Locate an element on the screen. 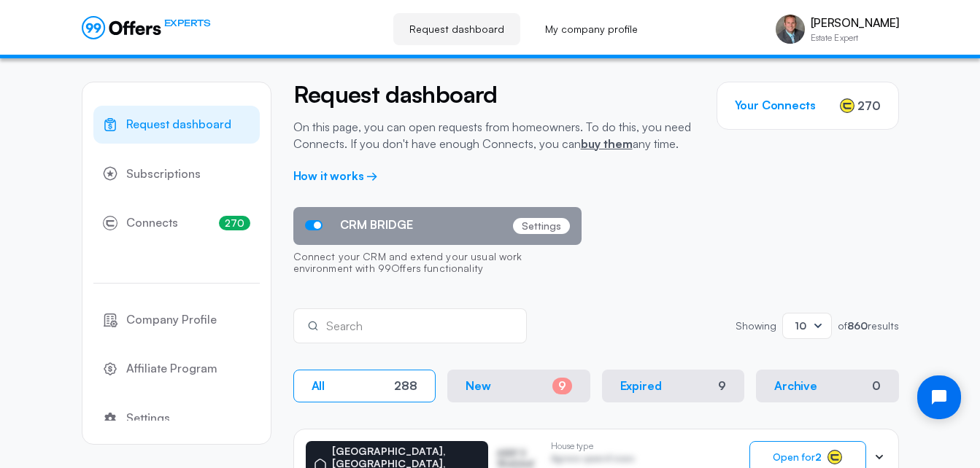 This screenshot has width=980, height=468. a: Subscriptions is located at coordinates (177, 174).